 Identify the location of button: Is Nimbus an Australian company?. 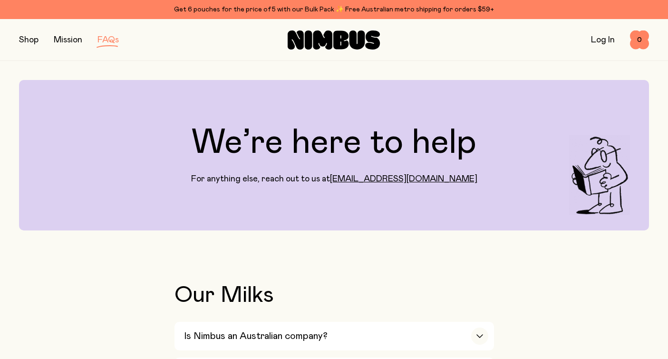
(334, 336).